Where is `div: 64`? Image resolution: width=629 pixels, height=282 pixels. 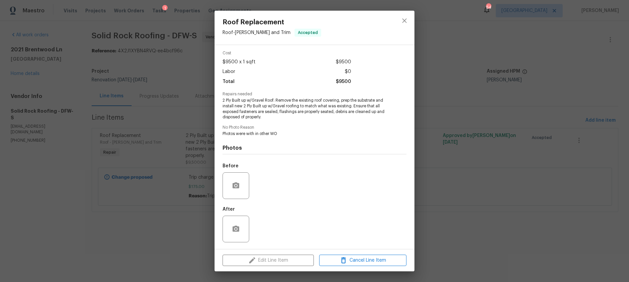 div: 64 is located at coordinates (488, 7).